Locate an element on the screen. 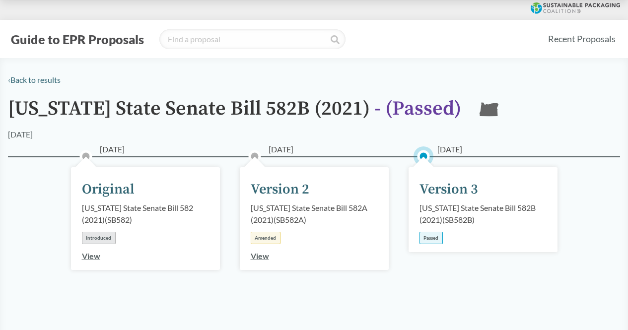 The height and width of the screenshot is (330, 628). button: Guide to EPR Proposals is located at coordinates (77, 39).